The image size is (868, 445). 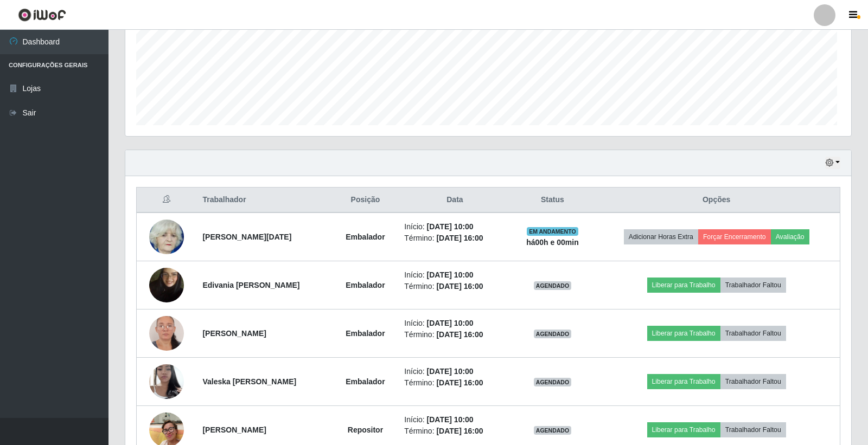 I want to click on th: Trabalhador, so click(x=264, y=200).